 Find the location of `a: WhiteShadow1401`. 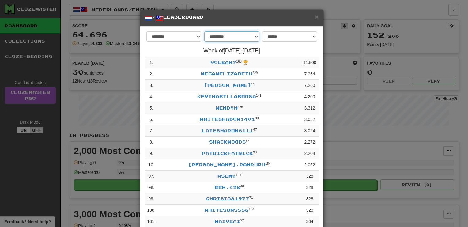

a: WhiteShadow1401 is located at coordinates (228, 119).